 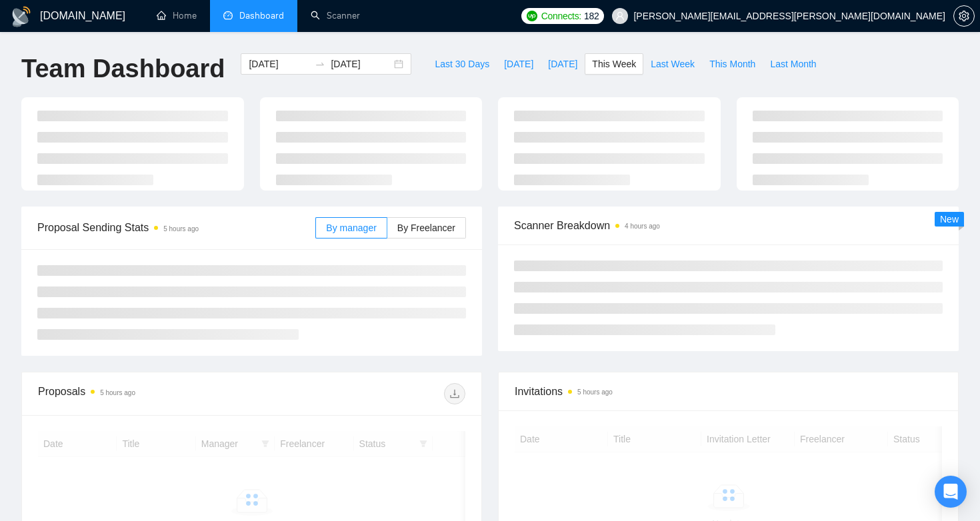 I want to click on div: Open Intercom Messenger, so click(x=950, y=491).